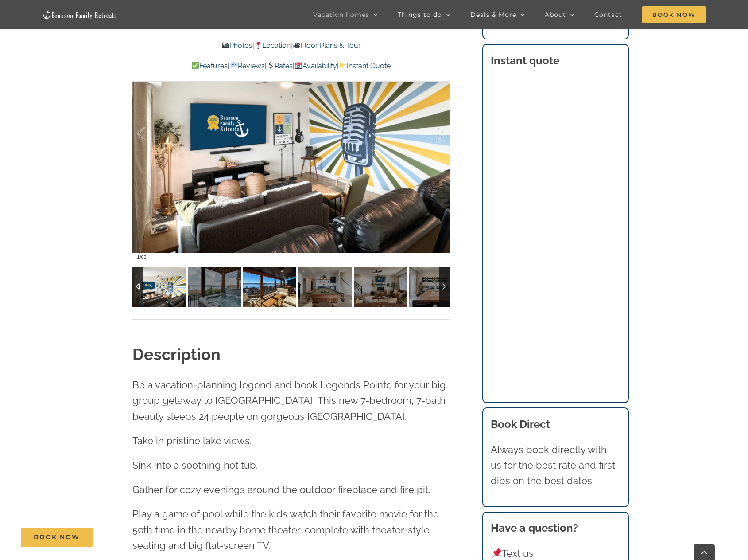  What do you see at coordinates (57, 537) in the screenshot?
I see `a: Book Now` at bounding box center [57, 537].